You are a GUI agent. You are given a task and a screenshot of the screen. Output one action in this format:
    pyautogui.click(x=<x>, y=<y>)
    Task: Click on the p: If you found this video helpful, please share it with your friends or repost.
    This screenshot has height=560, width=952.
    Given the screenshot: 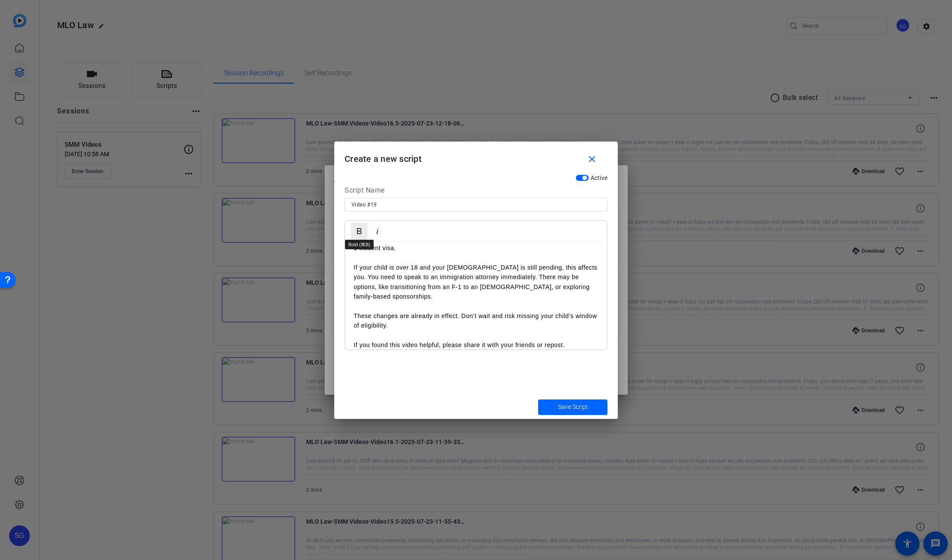 What is the action you would take?
    pyautogui.click(x=476, y=345)
    